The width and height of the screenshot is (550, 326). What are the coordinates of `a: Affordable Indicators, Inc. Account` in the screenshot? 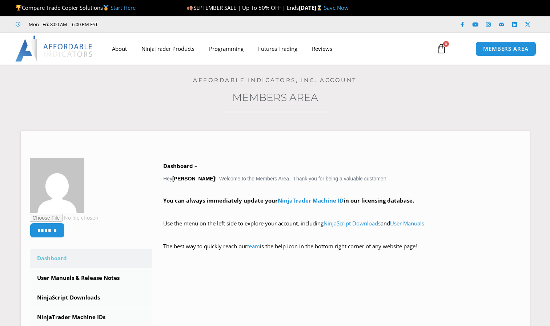 It's located at (275, 80).